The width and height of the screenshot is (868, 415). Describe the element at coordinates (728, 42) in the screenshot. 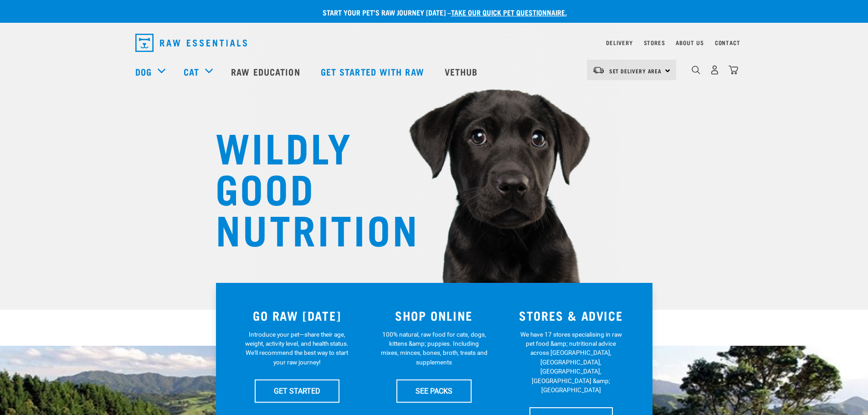

I see `a: Contact` at that location.